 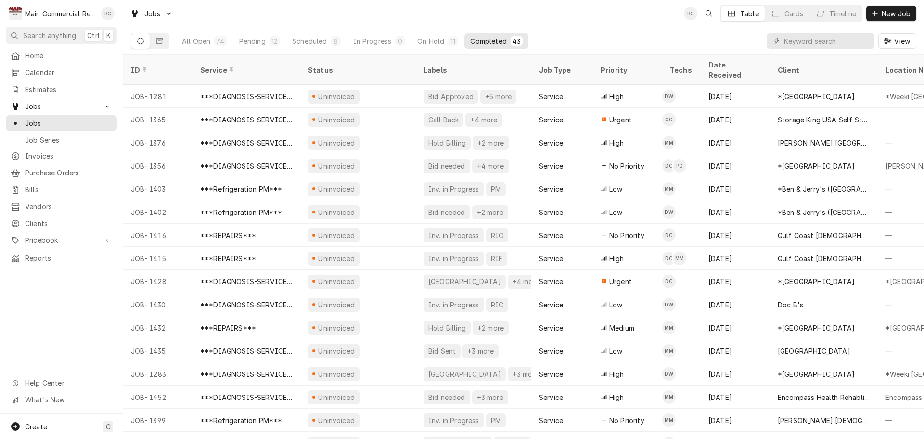 I want to click on span: Search anything, so click(x=50, y=35).